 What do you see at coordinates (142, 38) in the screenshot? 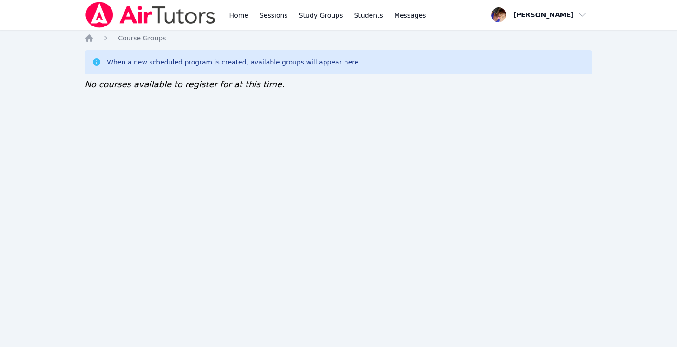
I see `a: Course Groups` at bounding box center [142, 38].